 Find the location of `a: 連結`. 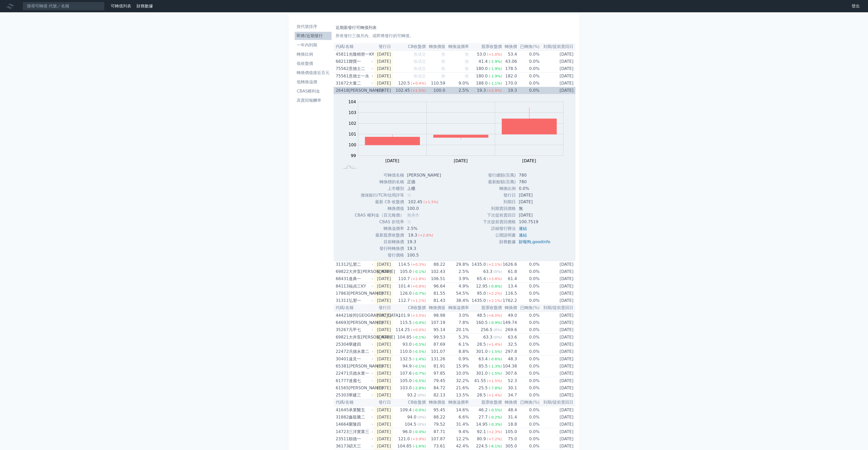

a: 連結 is located at coordinates (523, 228).